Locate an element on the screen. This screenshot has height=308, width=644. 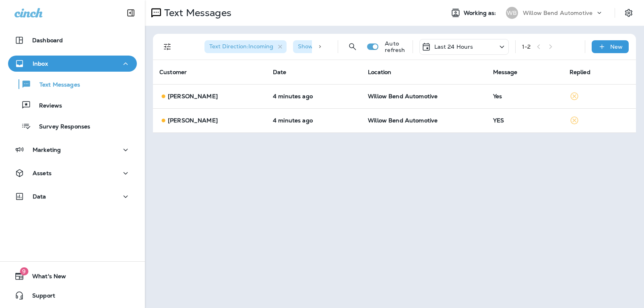
button: Assets is located at coordinates (72, 173).